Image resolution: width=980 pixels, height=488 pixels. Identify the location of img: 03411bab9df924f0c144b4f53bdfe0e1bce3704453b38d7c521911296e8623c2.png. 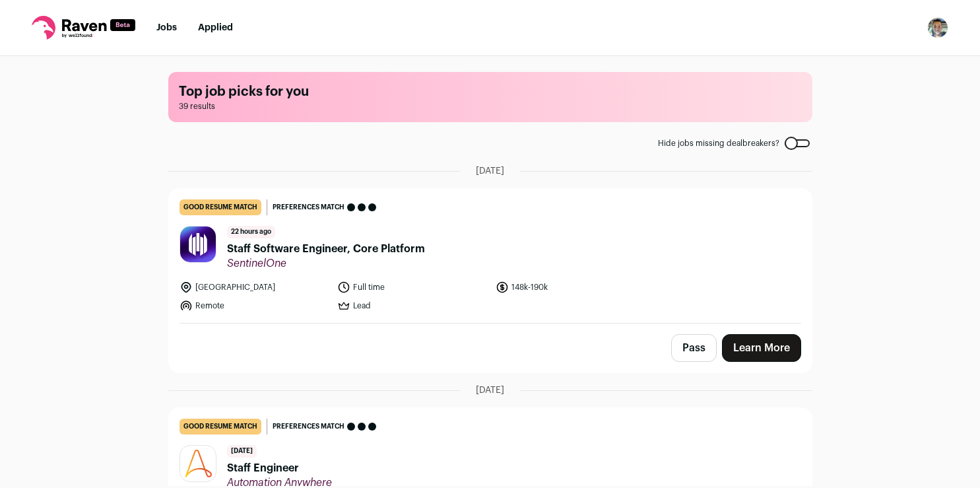
(198, 464).